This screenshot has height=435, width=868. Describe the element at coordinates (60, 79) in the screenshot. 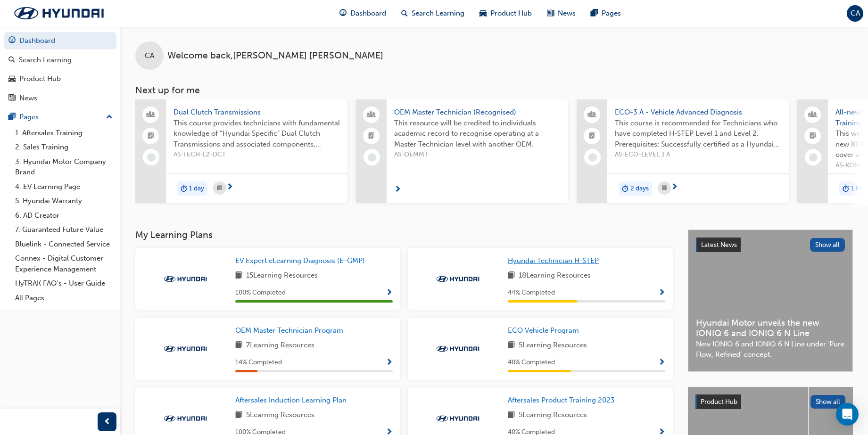

I see `a: Product Hub` at that location.